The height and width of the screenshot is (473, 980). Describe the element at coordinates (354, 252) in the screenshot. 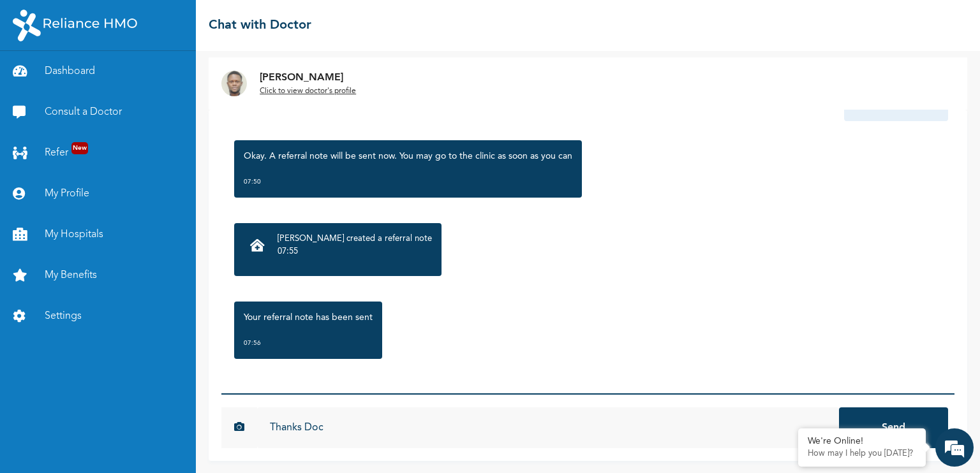

I see `p: 07:55` at that location.